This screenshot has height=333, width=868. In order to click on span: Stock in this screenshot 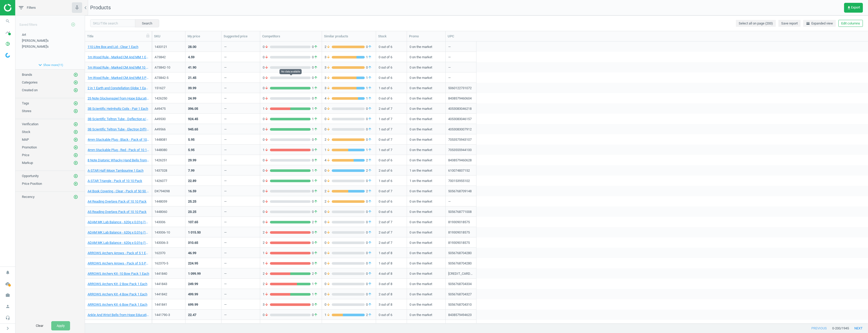, I will do `click(26, 132)`.